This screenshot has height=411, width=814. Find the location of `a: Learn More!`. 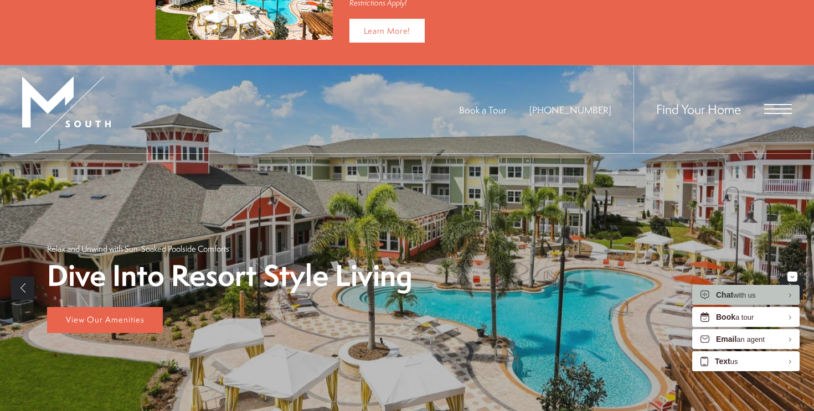

a: Learn More! is located at coordinates (387, 30).